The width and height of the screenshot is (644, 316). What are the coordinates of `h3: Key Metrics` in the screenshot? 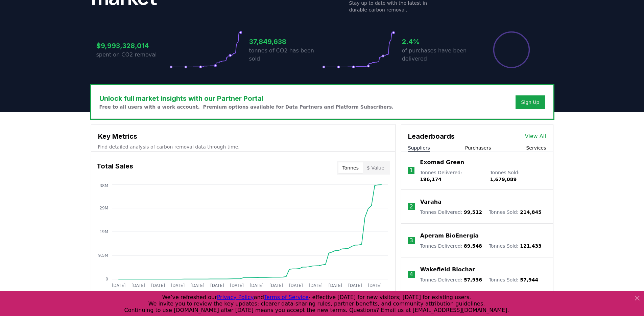 It's located at (243, 136).